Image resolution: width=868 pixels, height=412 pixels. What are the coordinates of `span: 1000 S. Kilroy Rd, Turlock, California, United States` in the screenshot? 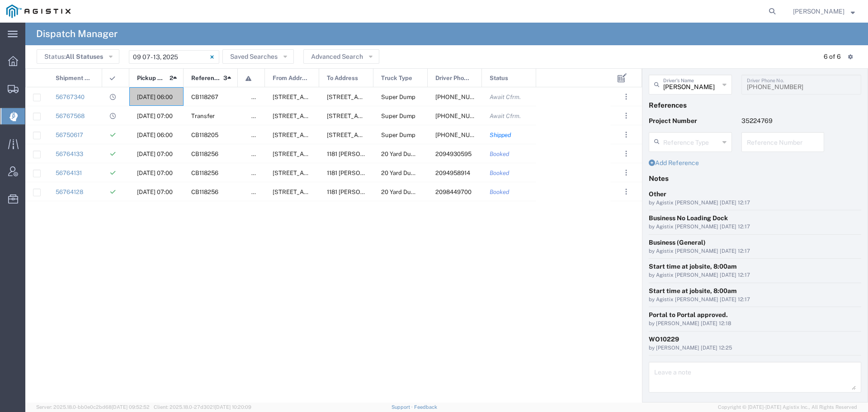 It's located at (342, 116).